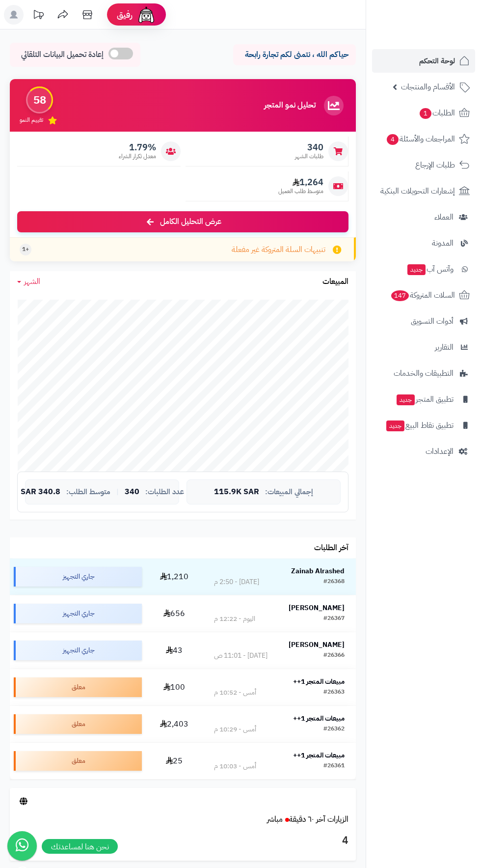  I want to click on td: 43, so click(174, 650).